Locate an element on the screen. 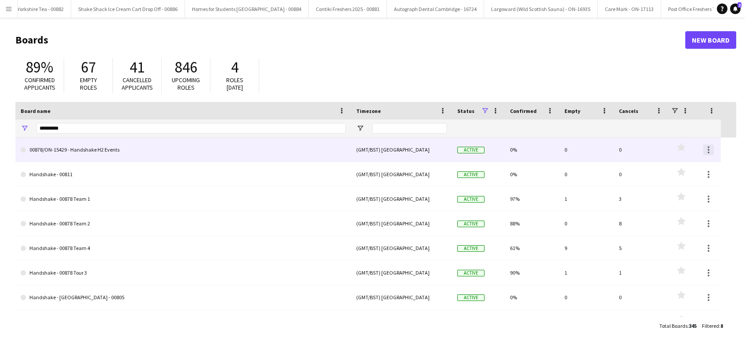 This screenshot has height=348, width=745. a: Handshake - 00878 Tour 3 is located at coordinates (183, 273).